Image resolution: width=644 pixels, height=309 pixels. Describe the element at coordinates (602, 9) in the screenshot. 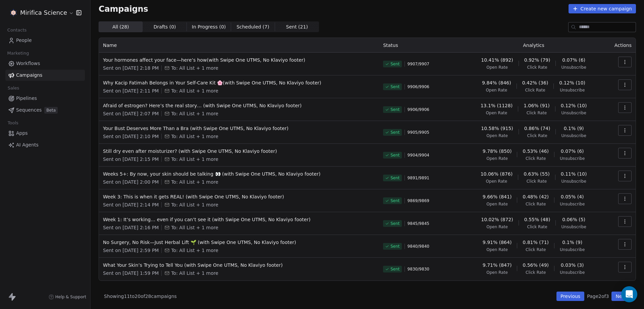

I see `button: Create new campaign` at that location.